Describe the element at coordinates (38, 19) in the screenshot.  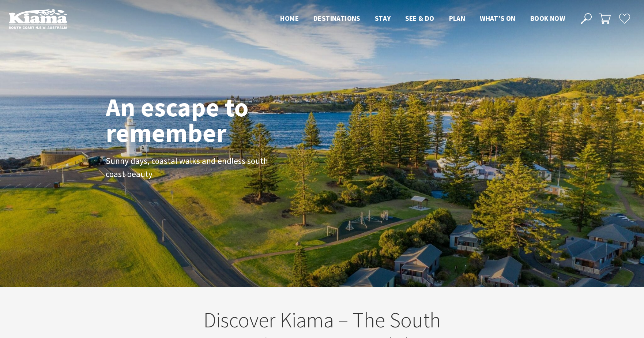
I see `img: Kiama Logo` at that location.